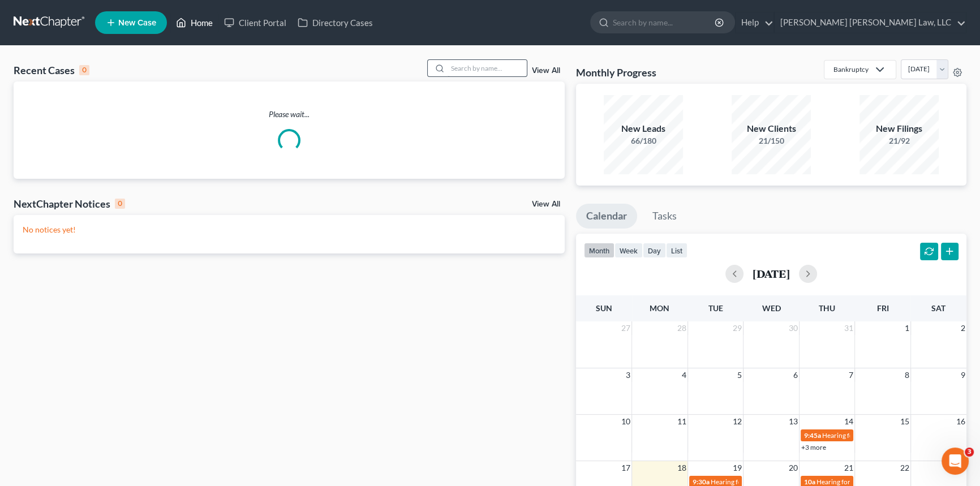 The height and width of the screenshot is (486, 980). What do you see at coordinates (682, 422) in the screenshot?
I see `span: 11` at bounding box center [682, 422].